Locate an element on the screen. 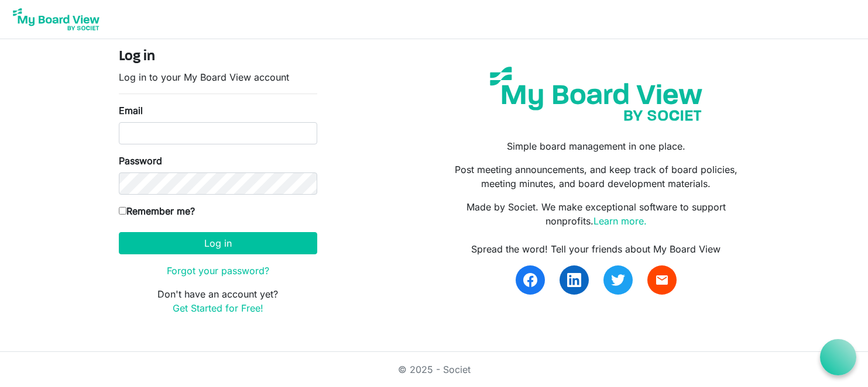 The image size is (868, 387). p: Made by Societ. We make exceptional software to support nonprofits. is located at coordinates (596, 214).